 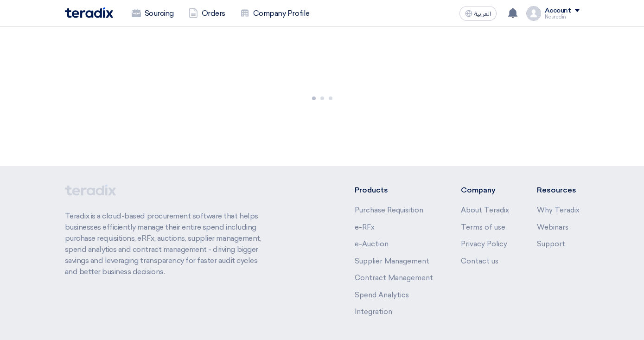 What do you see at coordinates (559, 210) in the screenshot?
I see `a: Why Teradix` at bounding box center [559, 210].